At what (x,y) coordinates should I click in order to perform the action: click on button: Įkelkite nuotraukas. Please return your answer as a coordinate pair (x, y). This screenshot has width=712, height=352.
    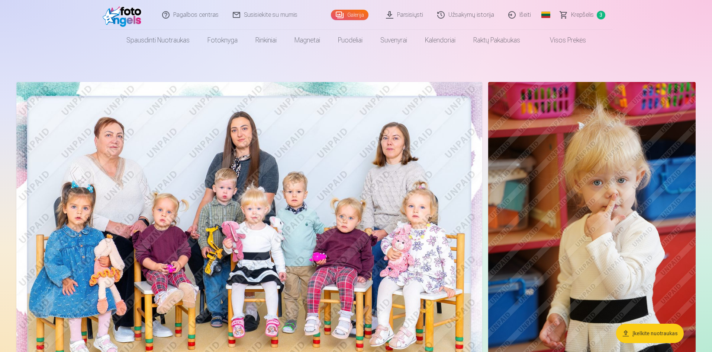
    Looking at the image, I should click on (650, 333).